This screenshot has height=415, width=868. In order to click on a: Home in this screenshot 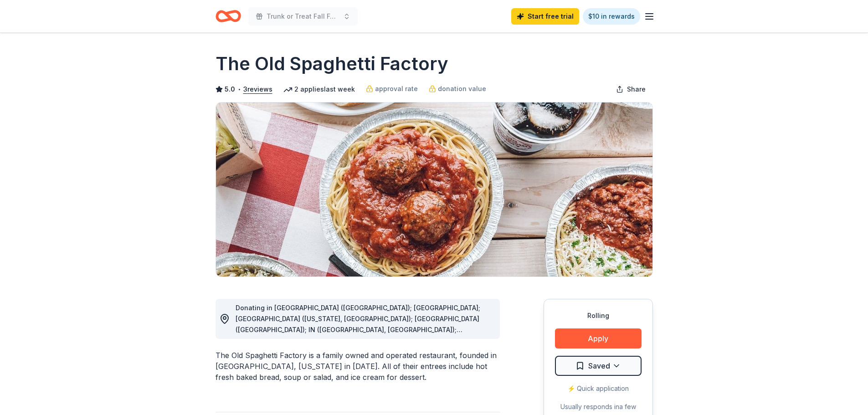, I will do `click(228, 16)`.